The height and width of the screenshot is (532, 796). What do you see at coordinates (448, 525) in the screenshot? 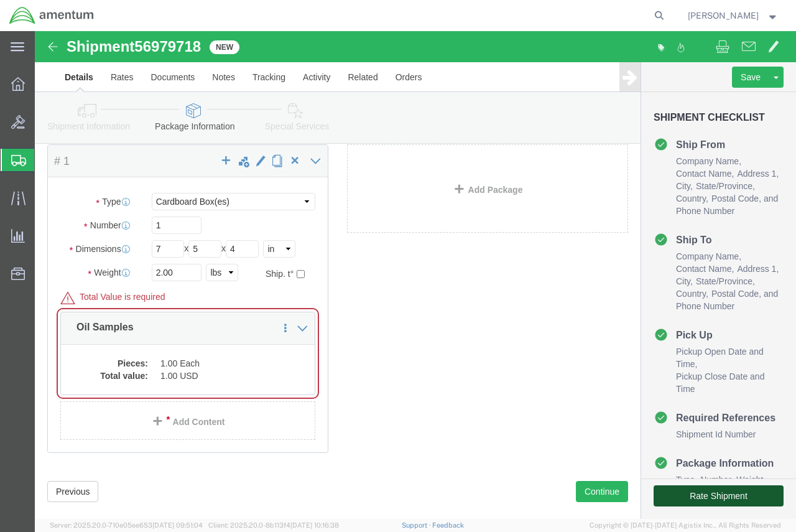
I see `a: Feedback` at bounding box center [448, 525].